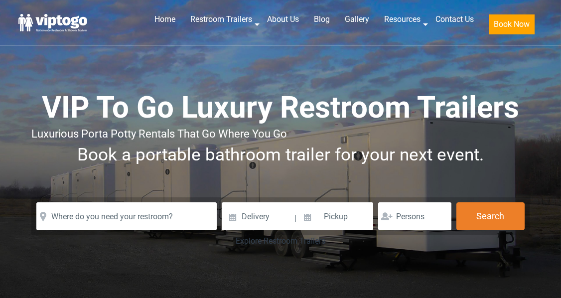  I want to click on input: Delivery, so click(257, 216).